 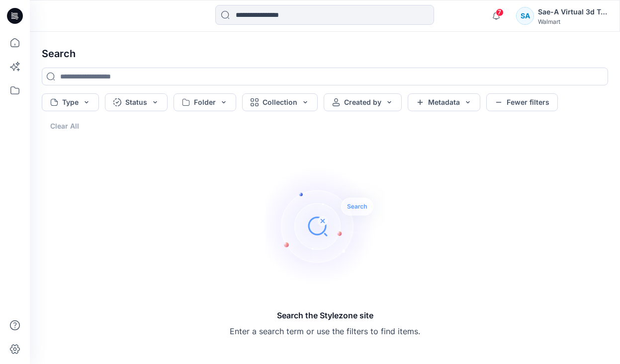 What do you see at coordinates (280, 102) in the screenshot?
I see `button: Collection` at bounding box center [280, 102].